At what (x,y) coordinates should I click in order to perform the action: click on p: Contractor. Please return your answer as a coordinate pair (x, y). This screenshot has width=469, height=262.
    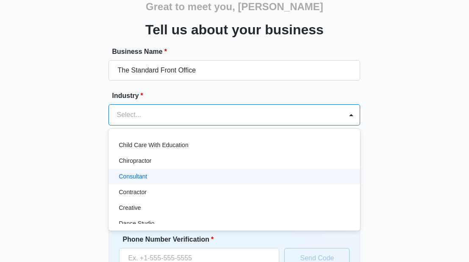
    Looking at the image, I should click on (132, 192).